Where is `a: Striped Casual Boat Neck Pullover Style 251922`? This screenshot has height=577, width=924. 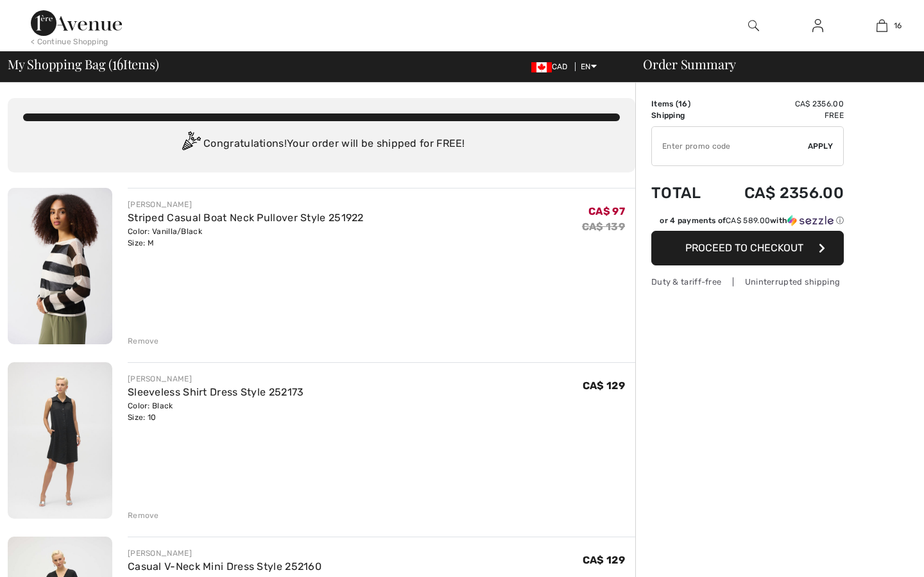 a: Striped Casual Boat Neck Pullover Style 251922 is located at coordinates (245, 217).